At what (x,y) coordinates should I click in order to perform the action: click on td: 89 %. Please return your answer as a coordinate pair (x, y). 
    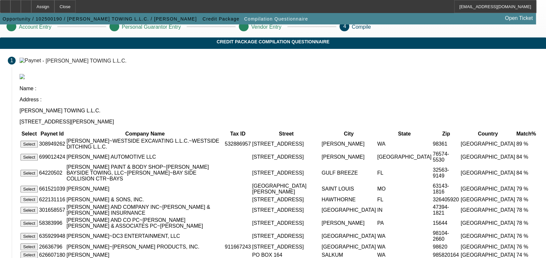
    Looking at the image, I should click on (526, 144).